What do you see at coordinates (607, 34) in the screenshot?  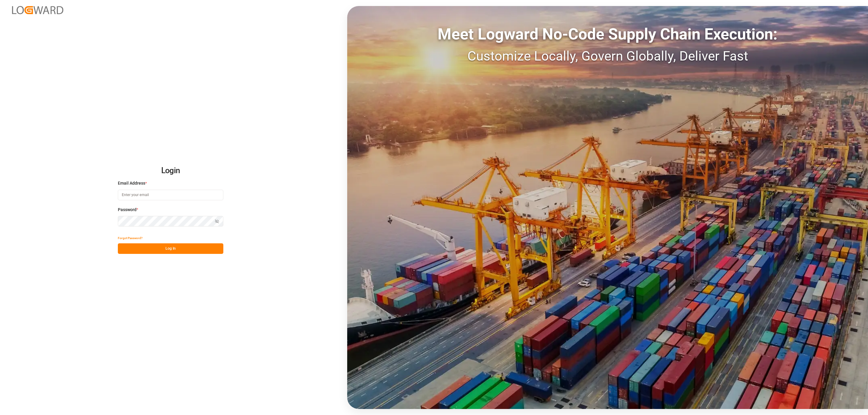 I see `div: Meet Logward No-Code Supply Chain Execution:` at bounding box center [607, 34].